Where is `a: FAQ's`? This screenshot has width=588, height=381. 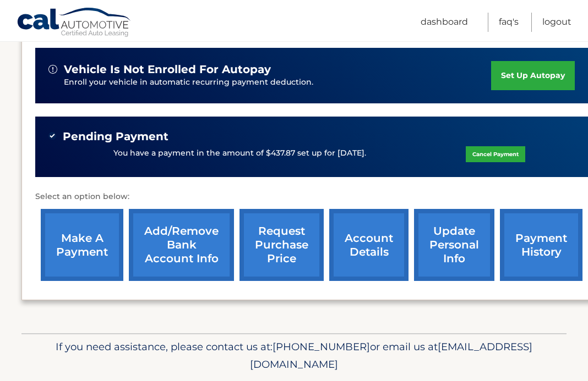
a: FAQ's is located at coordinates (508, 22).